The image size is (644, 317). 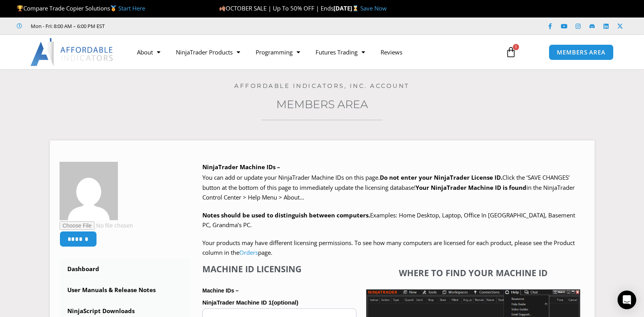 I want to click on img: LogoAI | Affordable Indicators – NinjaTrader, so click(x=72, y=52).